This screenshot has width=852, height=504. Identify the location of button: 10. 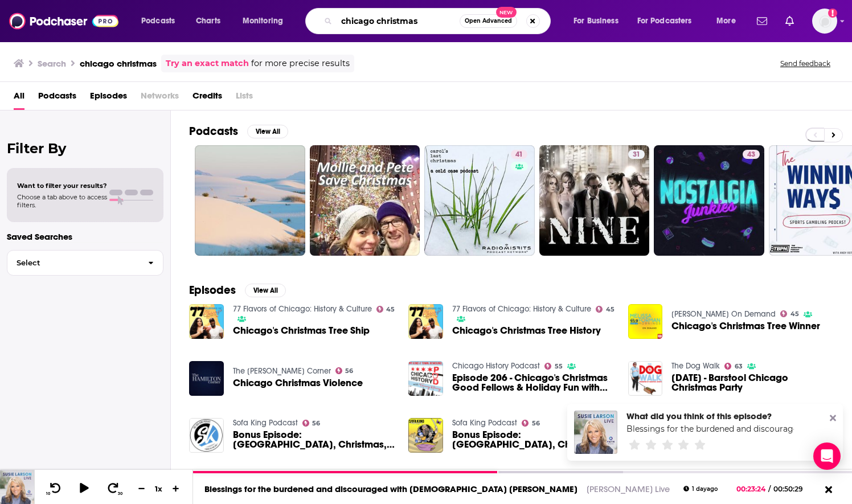
(55, 488).